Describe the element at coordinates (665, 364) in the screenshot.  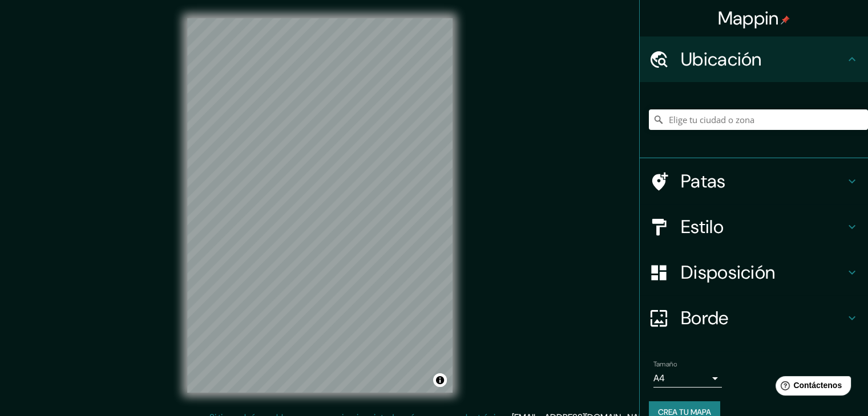
I see `font: Tamaño` at that location.